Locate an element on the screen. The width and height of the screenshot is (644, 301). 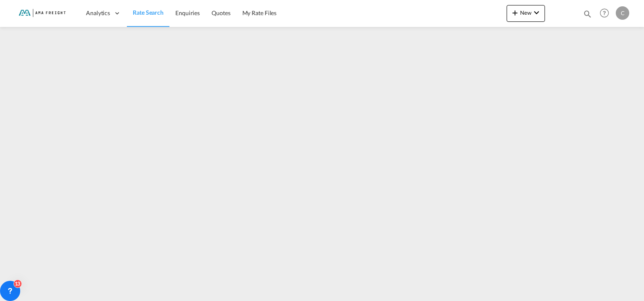
md-icon: icon-plus 400-fg is located at coordinates (515, 13).